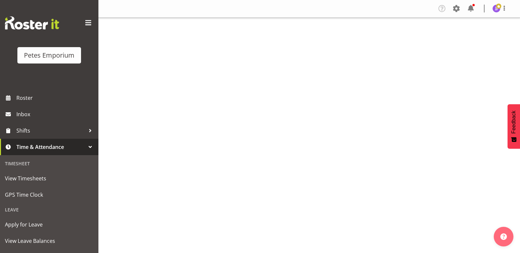 The width and height of the screenshot is (520, 253). What do you see at coordinates (49, 55) in the screenshot?
I see `div: Petes Emporium` at bounding box center [49, 55].